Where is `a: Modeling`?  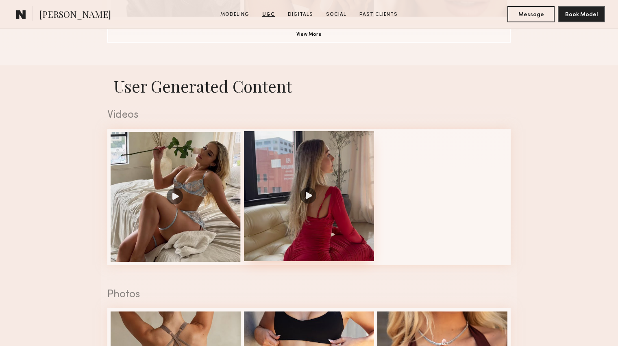 a: Modeling is located at coordinates (235, 15).